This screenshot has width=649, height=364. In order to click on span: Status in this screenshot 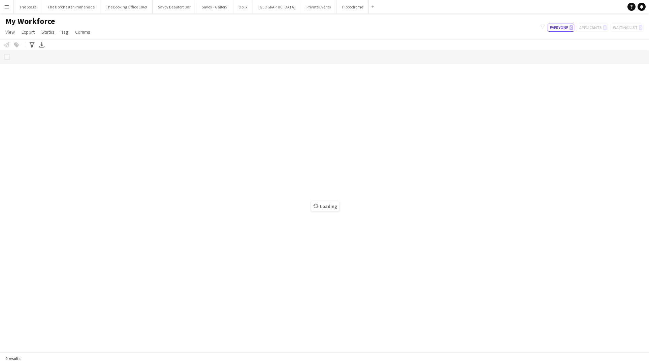, I will do `click(48, 32)`.